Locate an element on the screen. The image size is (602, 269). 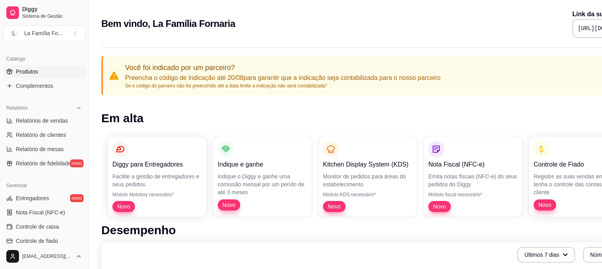
span: Relatório de clientes is located at coordinates (41, 135).